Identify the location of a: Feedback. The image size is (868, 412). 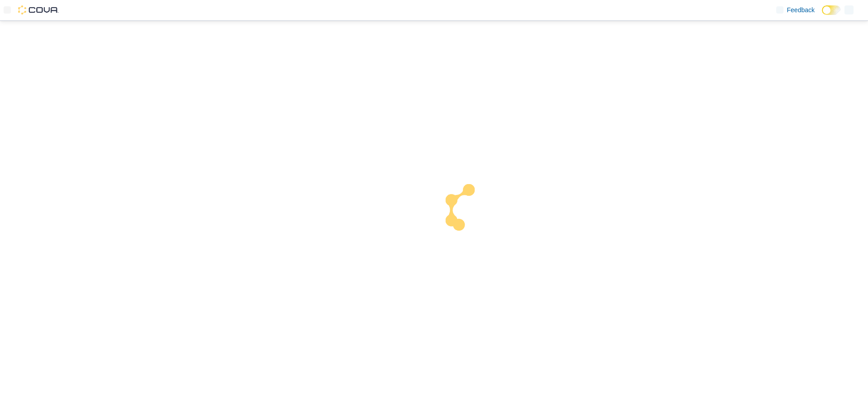
(795, 10).